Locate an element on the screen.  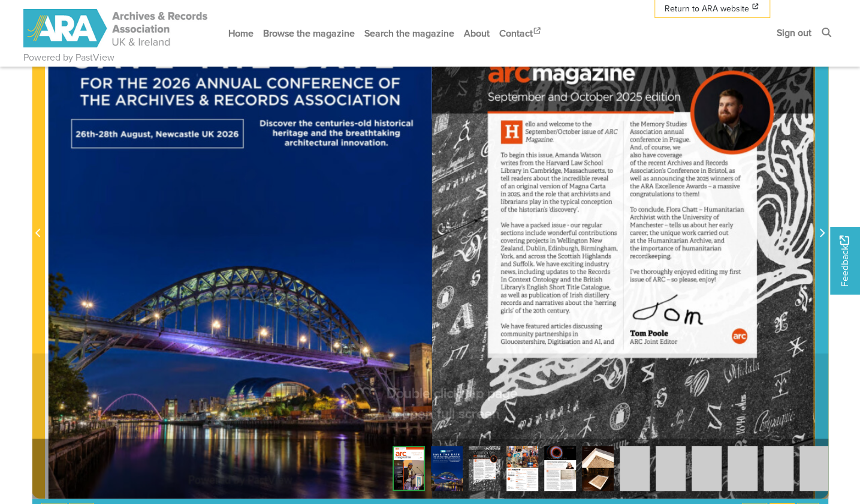
a: Sign out is located at coordinates (794, 33).